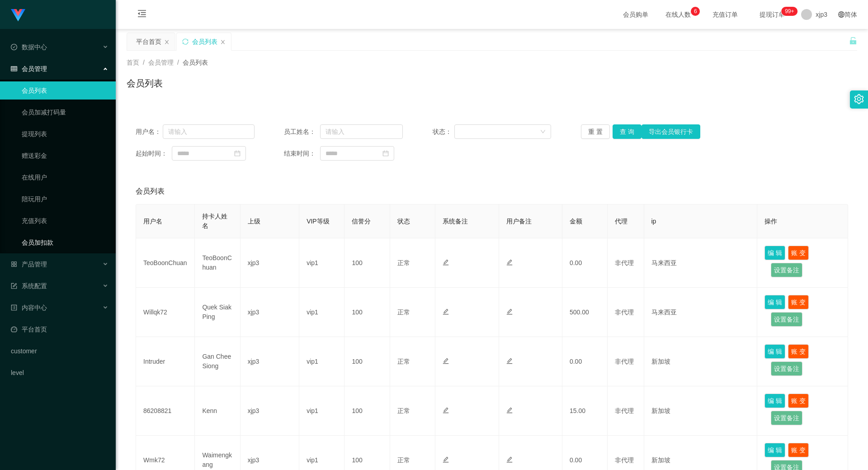  I want to click on a: customer, so click(60, 351).